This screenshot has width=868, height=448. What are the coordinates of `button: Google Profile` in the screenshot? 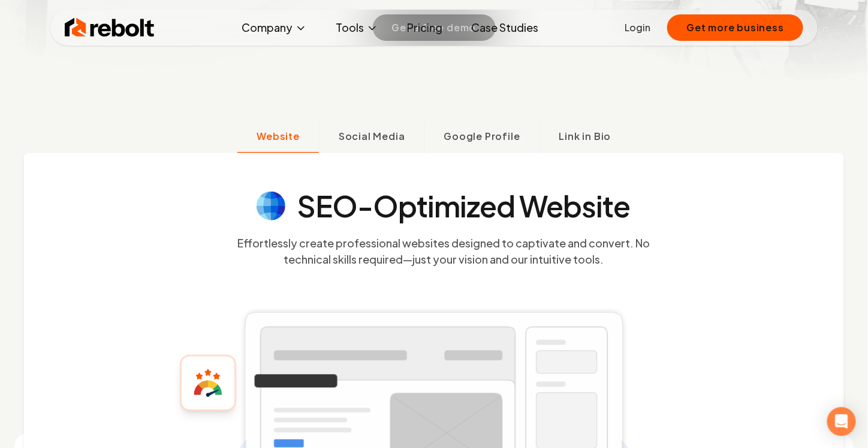 It's located at (482, 138).